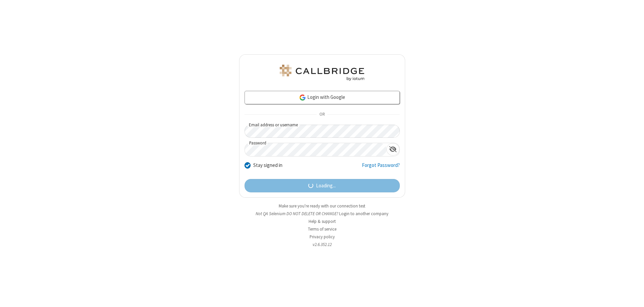  What do you see at coordinates (326, 186) in the screenshot?
I see `span: Loading...` at bounding box center [326, 186].